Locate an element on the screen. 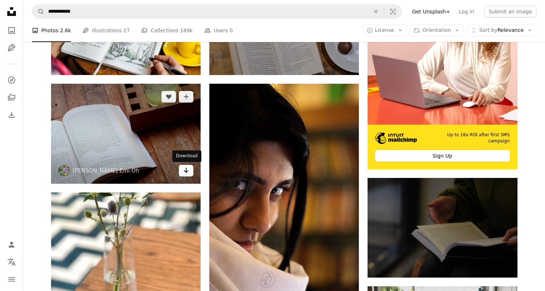 The height and width of the screenshot is (291, 545). a: Download is located at coordinates (186, 171).